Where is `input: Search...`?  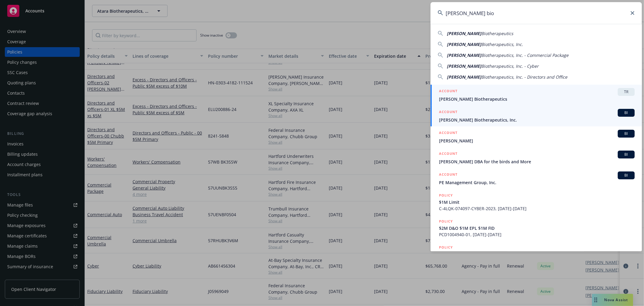 input: Search... is located at coordinates (536, 13).